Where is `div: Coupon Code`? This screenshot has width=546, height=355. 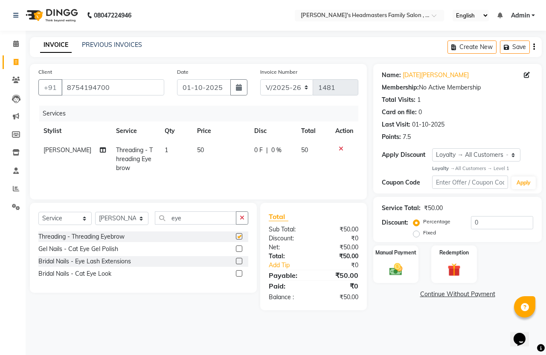
div: Coupon Code is located at coordinates (407, 183).